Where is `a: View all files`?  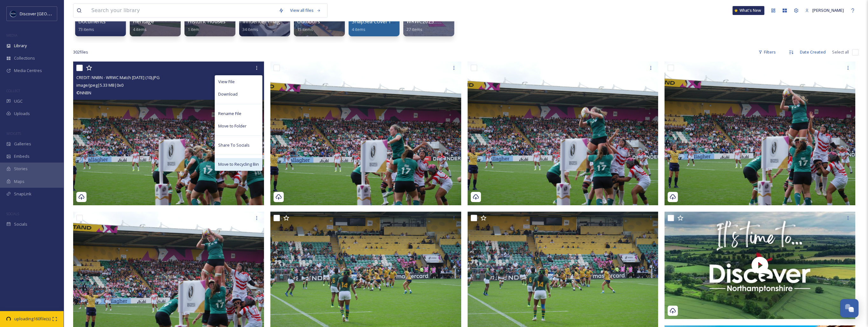 a: View all files is located at coordinates (306, 10).